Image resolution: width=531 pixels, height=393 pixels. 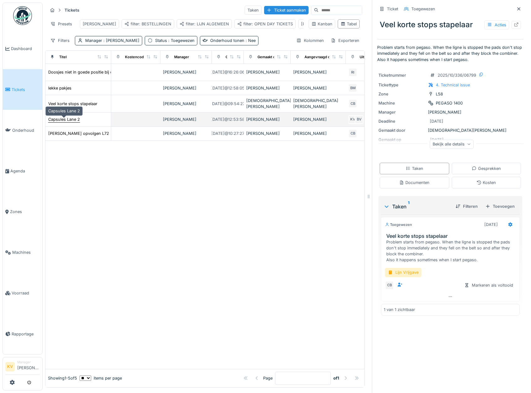 What do you see at coordinates (135, 57) in the screenshot?
I see `div: Kostencode` at bounding box center [135, 57].